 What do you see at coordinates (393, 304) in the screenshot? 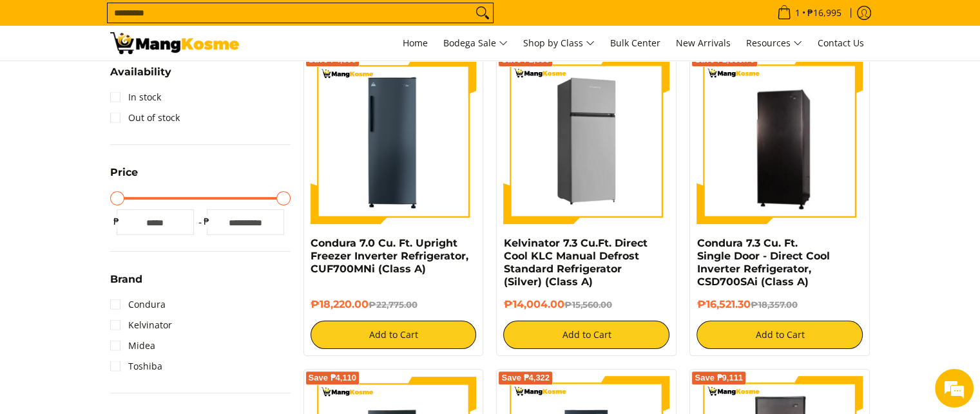
I see `del: ₱22,775.00` at bounding box center [393, 304].